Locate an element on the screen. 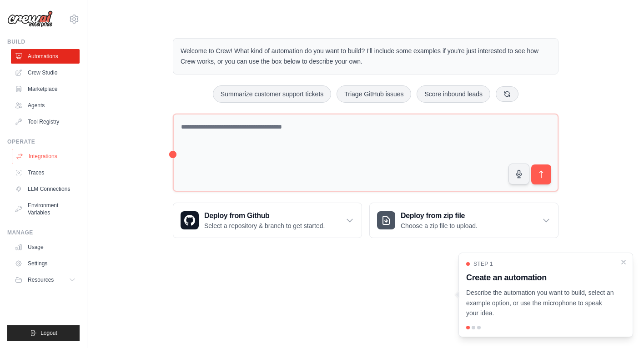  div: Operate is located at coordinates (43, 142).